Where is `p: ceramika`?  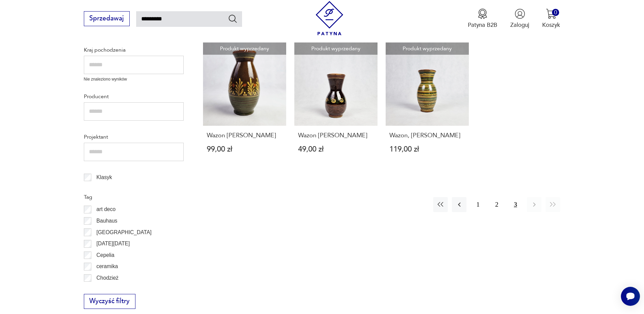 p: ceramika is located at coordinates (107, 267).